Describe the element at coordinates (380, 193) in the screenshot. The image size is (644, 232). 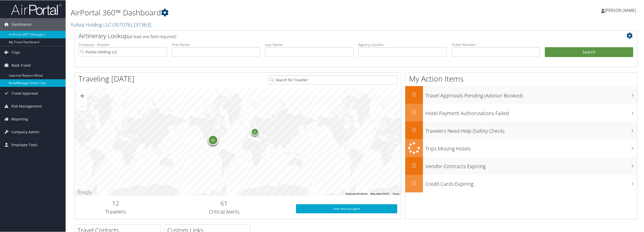
I see `span: Map data ©2025` at that location.